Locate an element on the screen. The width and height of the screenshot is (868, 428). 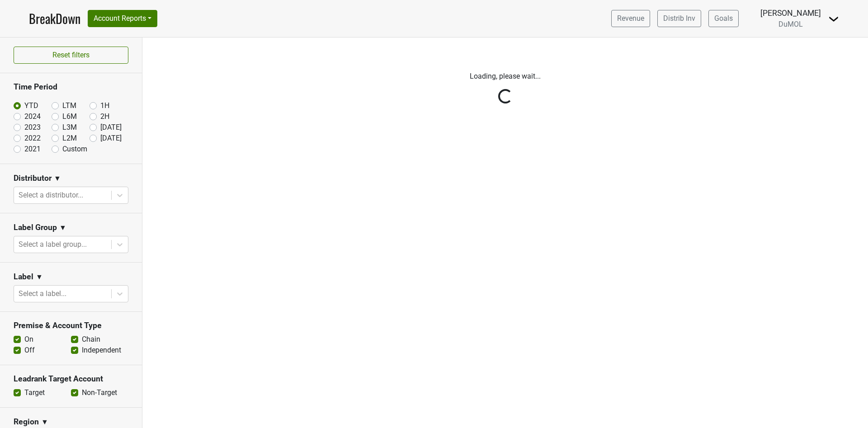
button: Account Reports is located at coordinates (123, 18).